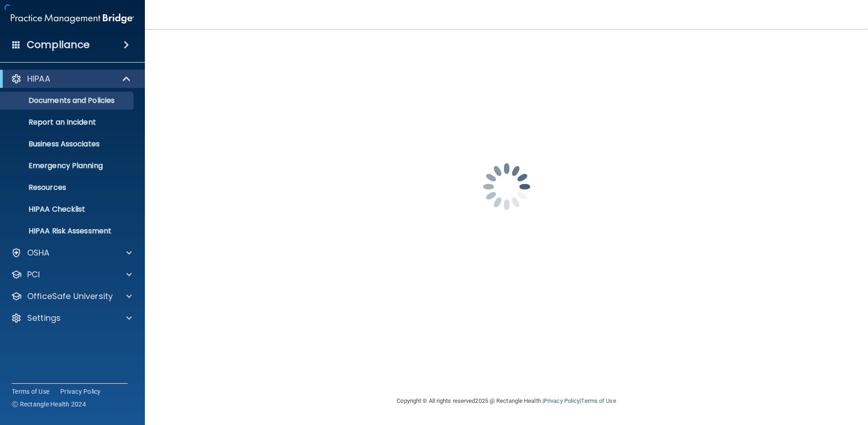  Describe the element at coordinates (68, 210) in the screenshot. I see `p: HIPAA Checklist` at that location.